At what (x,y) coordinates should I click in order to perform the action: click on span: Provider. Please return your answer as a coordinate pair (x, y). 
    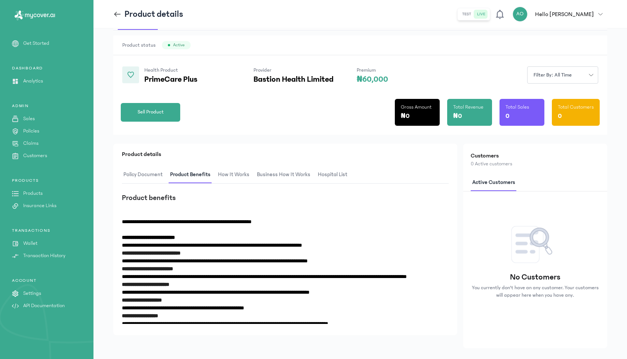
    Looking at the image, I should click on (262, 70).